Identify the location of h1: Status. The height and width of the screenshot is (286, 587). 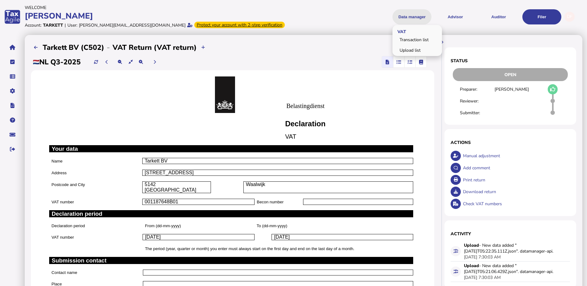
(510, 61).